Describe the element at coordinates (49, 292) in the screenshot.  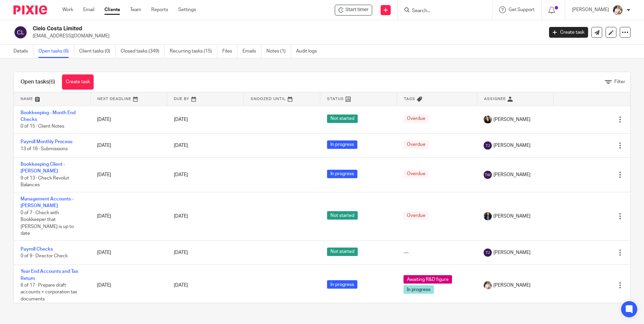
I see `span: 6 of 17 · Prepare draft accounts + corporation tax documents` at that location.